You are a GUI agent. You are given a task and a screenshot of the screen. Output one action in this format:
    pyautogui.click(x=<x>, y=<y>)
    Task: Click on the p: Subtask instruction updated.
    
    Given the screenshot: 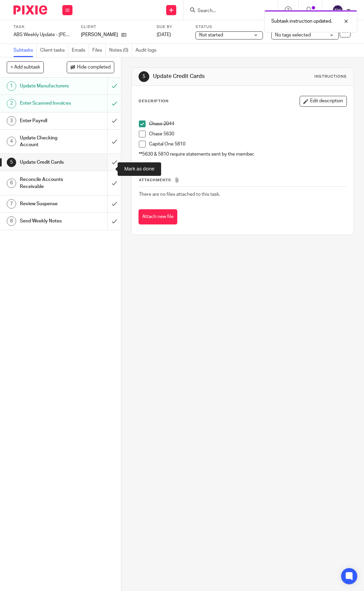 What is the action you would take?
    pyautogui.click(x=301, y=21)
    